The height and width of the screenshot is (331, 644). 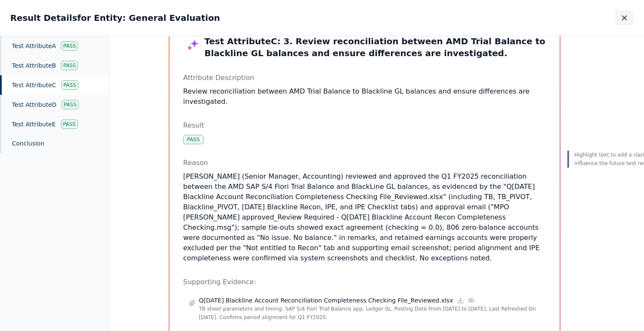 What do you see at coordinates (461, 300) in the screenshot?
I see `a: Download file` at bounding box center [461, 300].